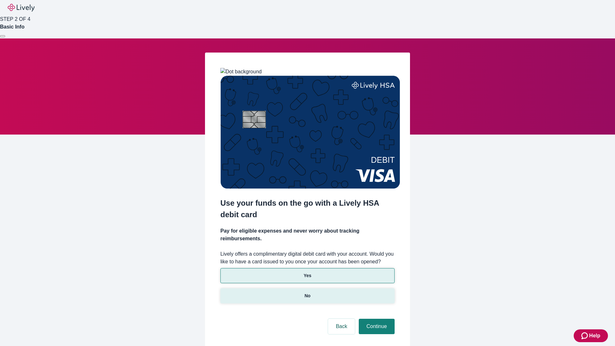 The height and width of the screenshot is (346, 615). I want to click on svg: Zendesk support icon, so click(585, 336).